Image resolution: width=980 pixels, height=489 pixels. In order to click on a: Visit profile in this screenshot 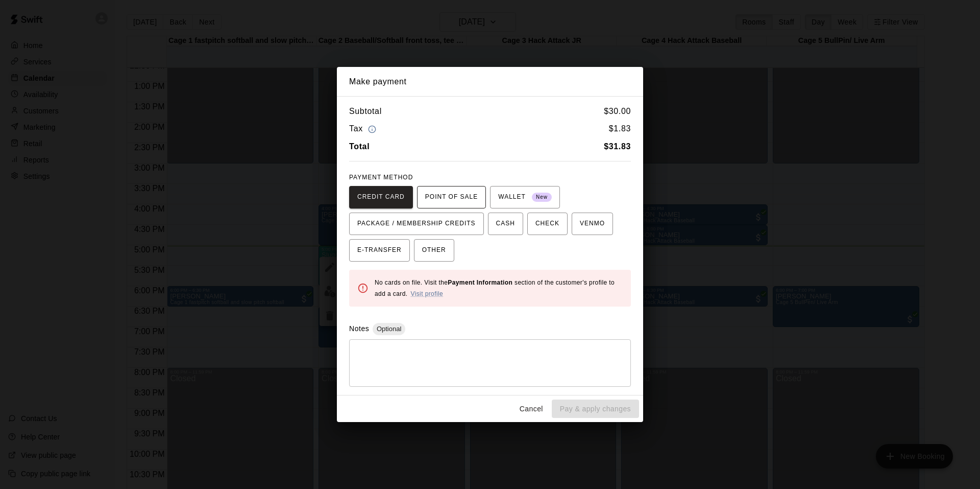, I will do `click(427, 294)`.